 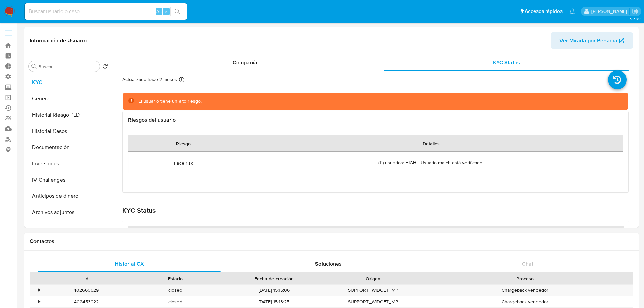 What do you see at coordinates (68, 115) in the screenshot?
I see `button: Historial Riesgo PLD` at bounding box center [68, 115].